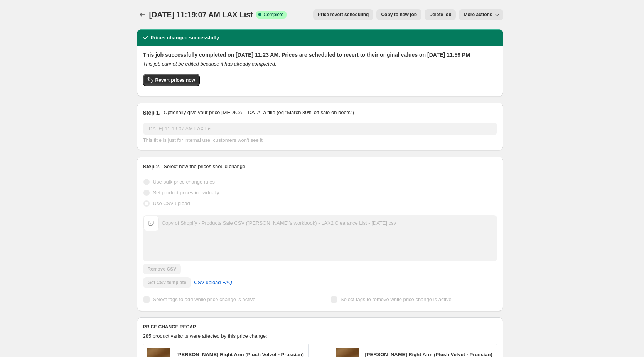 This screenshot has height=357, width=644. Describe the element at coordinates (399, 15) in the screenshot. I see `span: Copy to new job` at that location.